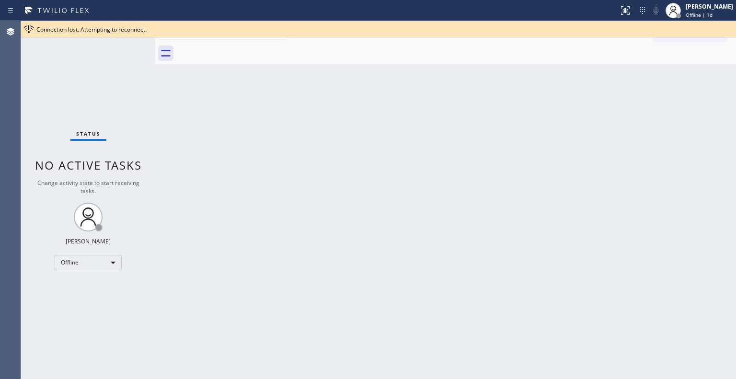 The image size is (736, 379). What do you see at coordinates (88, 134) in the screenshot?
I see `span: Status` at bounding box center [88, 134].